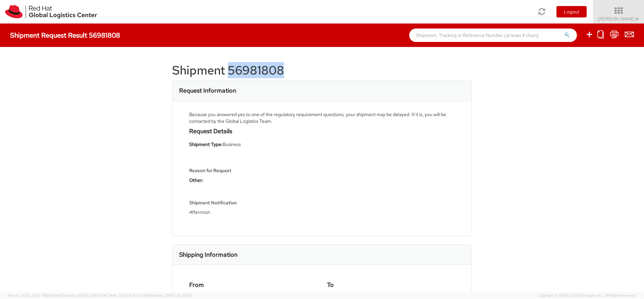  Describe the element at coordinates (196, 181) in the screenshot. I see `strong: Other:` at that location.